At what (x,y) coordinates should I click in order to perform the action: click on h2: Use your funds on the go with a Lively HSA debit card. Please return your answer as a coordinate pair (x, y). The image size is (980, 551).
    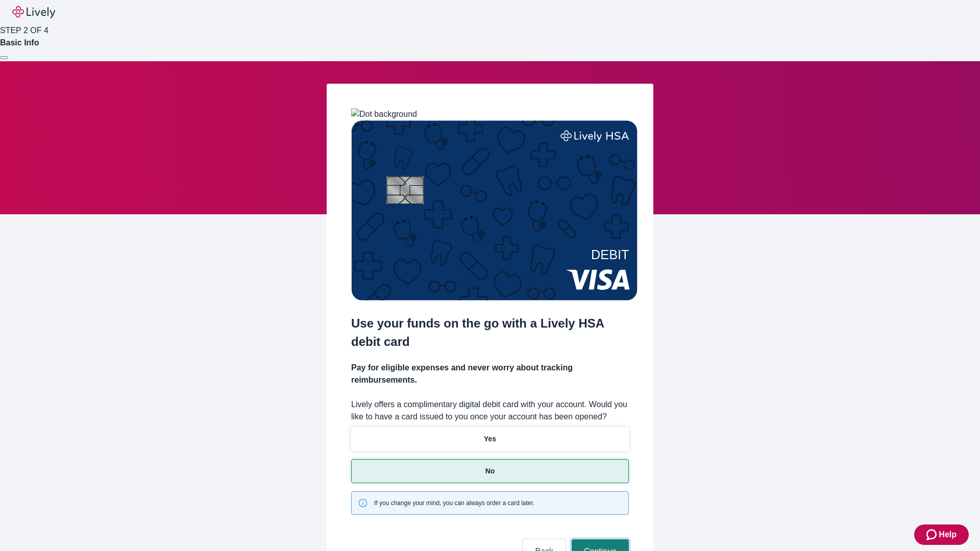
    Looking at the image, I should click on (490, 333).